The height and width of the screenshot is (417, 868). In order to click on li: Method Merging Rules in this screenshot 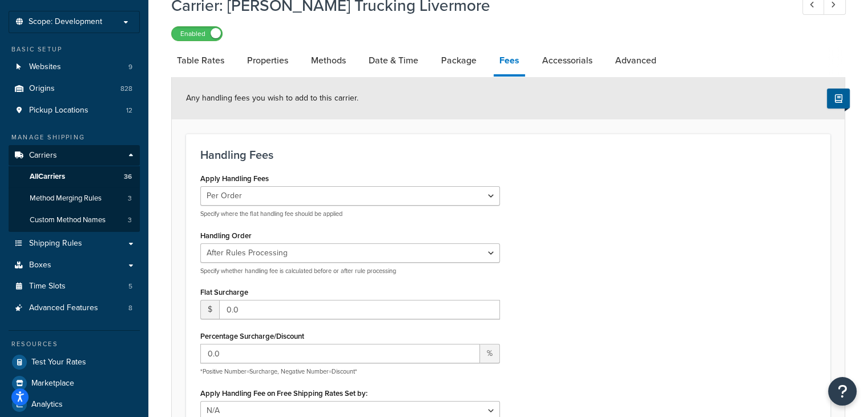, I will do `click(74, 198)`.